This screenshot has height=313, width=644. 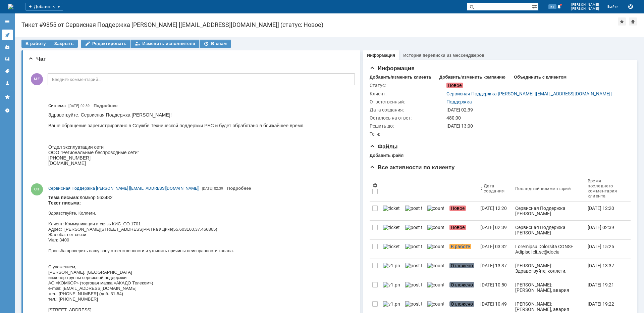 What do you see at coordinates (386, 156) in the screenshot?
I see `div: Добавить файл` at bounding box center [386, 156].